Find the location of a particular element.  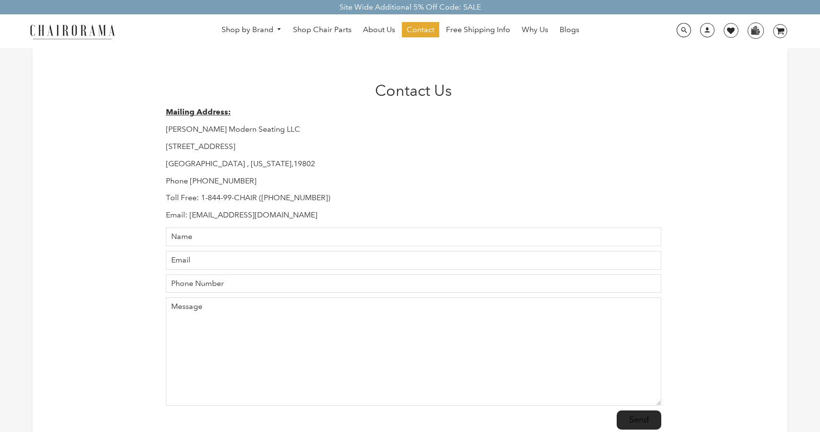

a: About Us is located at coordinates (379, 30).